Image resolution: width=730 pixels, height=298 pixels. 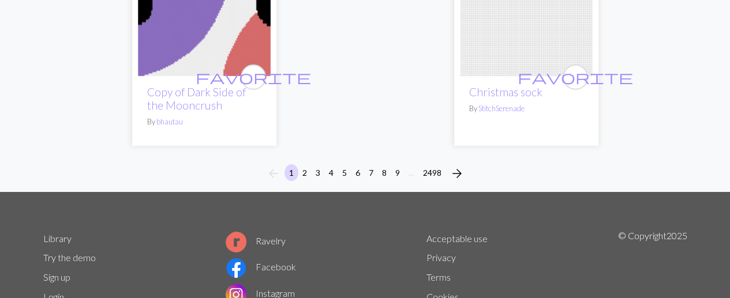 What do you see at coordinates (358, 173) in the screenshot?
I see `button: 6` at bounding box center [358, 173].